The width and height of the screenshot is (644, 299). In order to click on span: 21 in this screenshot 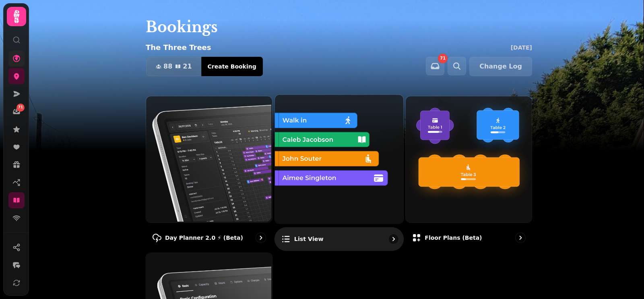, I will do `click(187, 67)`.